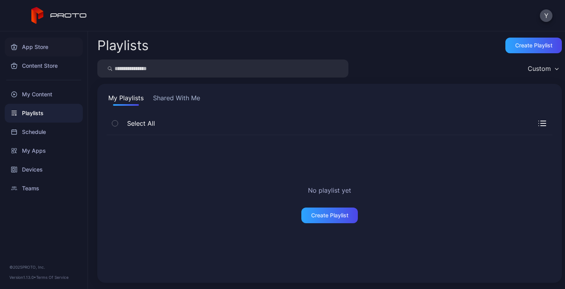  What do you see at coordinates (542, 69) in the screenshot?
I see `button: Custom` at bounding box center [542, 69].